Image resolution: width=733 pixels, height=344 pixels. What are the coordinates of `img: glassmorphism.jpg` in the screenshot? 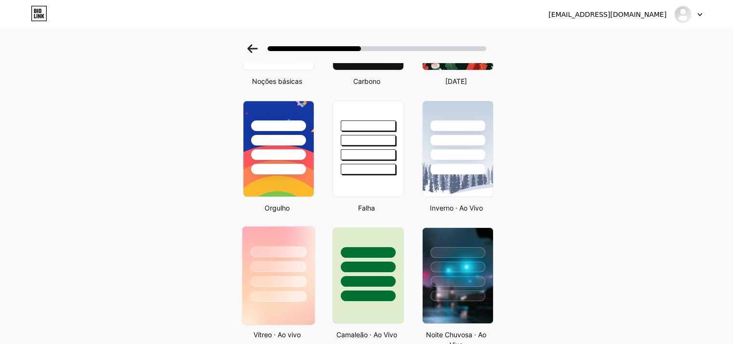 It's located at (278, 276).